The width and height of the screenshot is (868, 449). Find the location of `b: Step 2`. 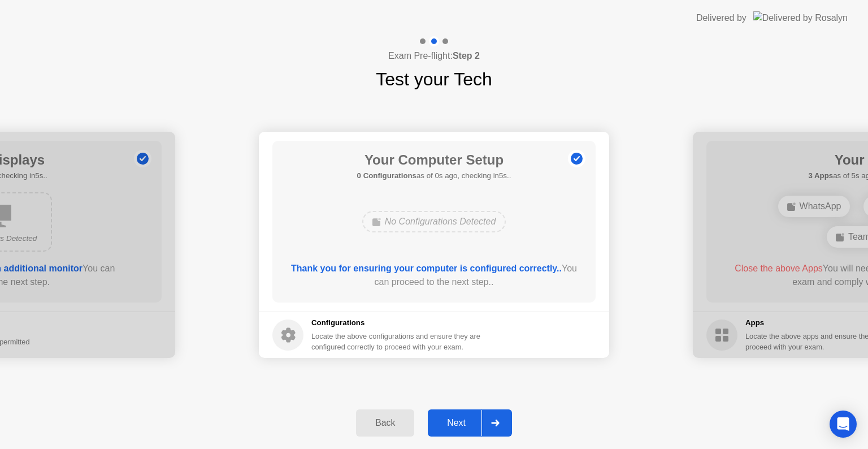

b: Step 2 is located at coordinates (466, 55).